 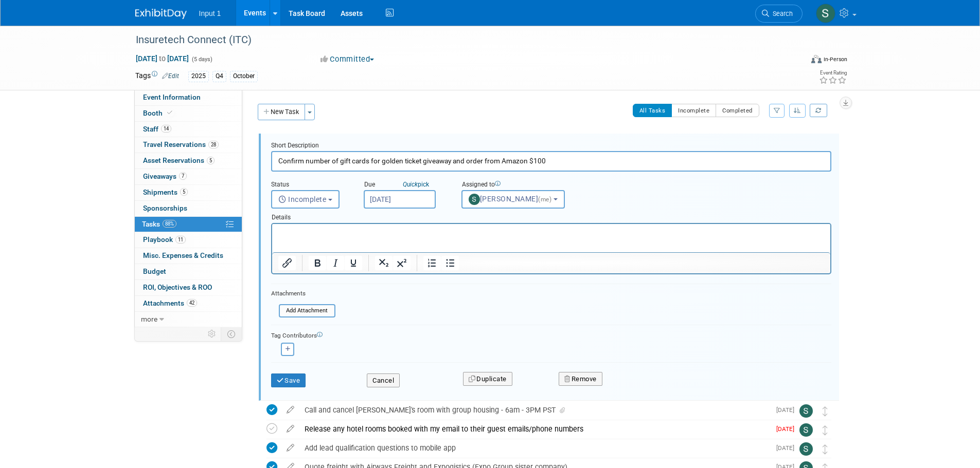 I want to click on a: Misc. Expenses & Credits, so click(x=188, y=256).